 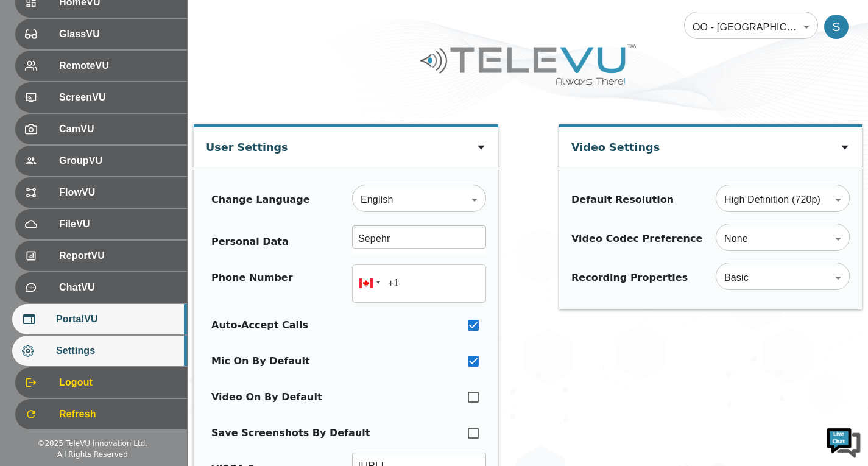 What do you see at coordinates (99, 351) in the screenshot?
I see `div: Settings` at bounding box center [99, 351].